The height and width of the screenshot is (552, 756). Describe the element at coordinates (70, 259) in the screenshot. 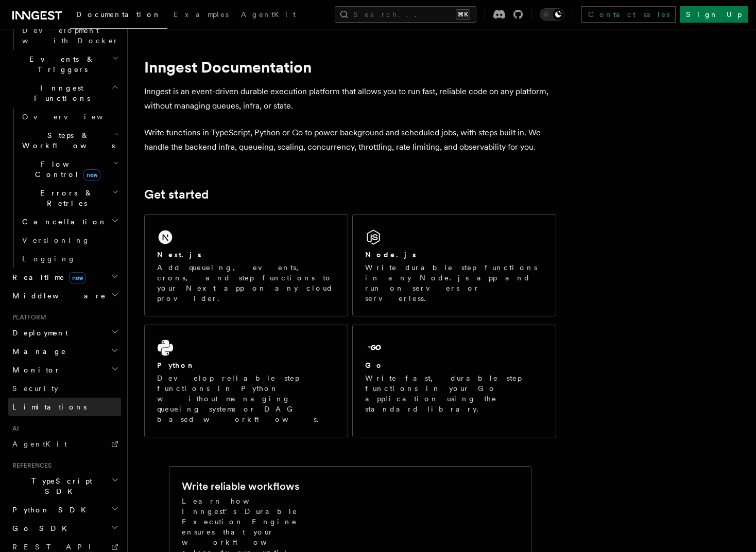

I see `a: Logging` at that location.